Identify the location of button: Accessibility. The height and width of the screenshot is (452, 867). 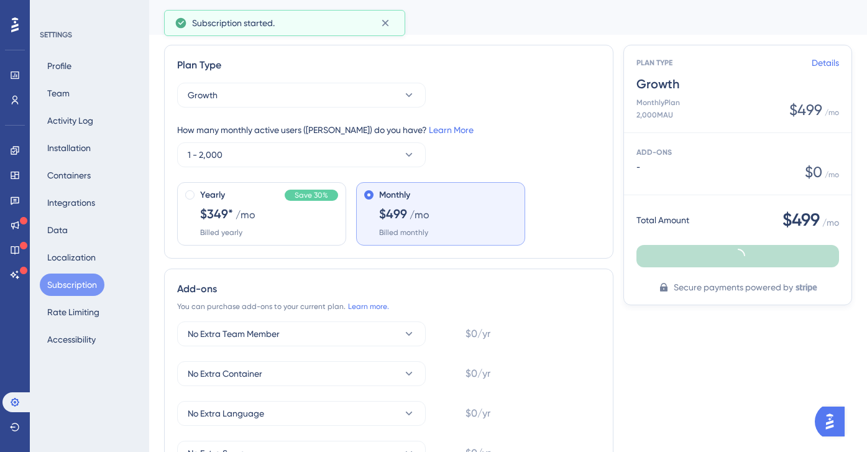
(71, 339).